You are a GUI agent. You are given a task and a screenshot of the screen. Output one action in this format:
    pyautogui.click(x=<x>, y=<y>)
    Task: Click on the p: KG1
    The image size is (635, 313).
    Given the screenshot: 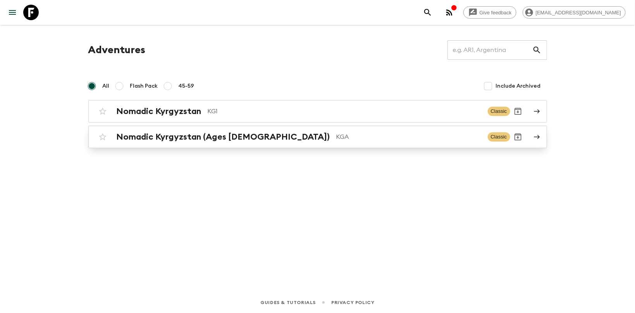 What is the action you would take?
    pyautogui.click(x=344, y=111)
    